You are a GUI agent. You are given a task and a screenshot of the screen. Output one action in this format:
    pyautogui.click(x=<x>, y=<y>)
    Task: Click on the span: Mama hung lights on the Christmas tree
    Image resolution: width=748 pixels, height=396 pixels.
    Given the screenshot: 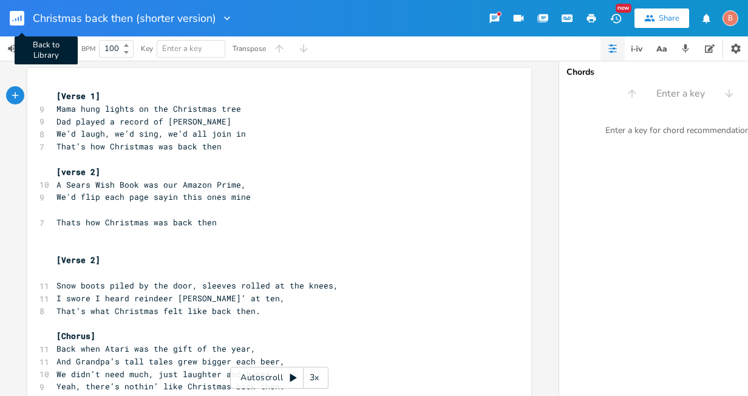 What is the action you would take?
    pyautogui.click(x=149, y=109)
    